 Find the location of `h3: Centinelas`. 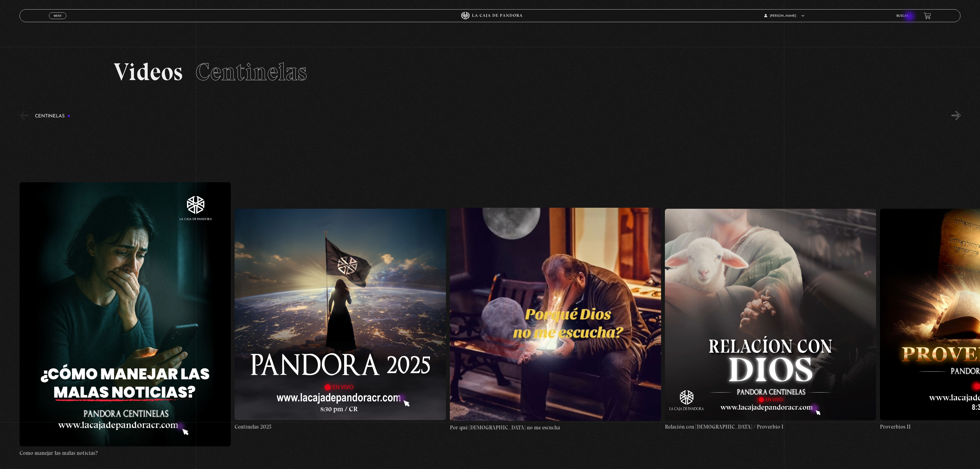

h3: Centinelas is located at coordinates (53, 116).